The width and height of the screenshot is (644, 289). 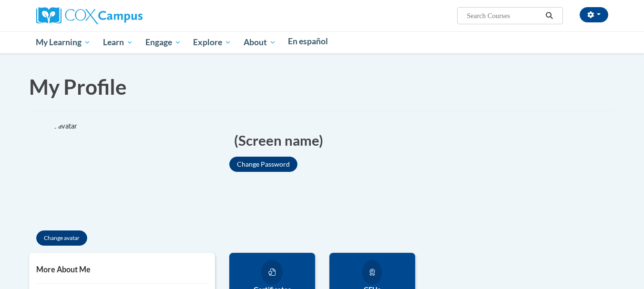 I want to click on button: Change avatar, so click(x=61, y=238).